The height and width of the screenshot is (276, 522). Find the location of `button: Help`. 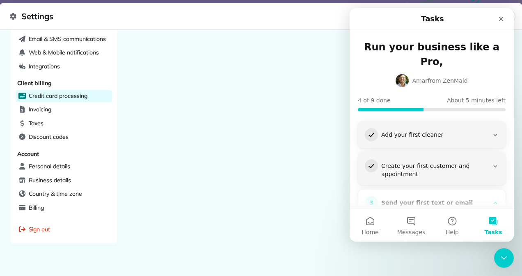

button: Help is located at coordinates (103, 217).